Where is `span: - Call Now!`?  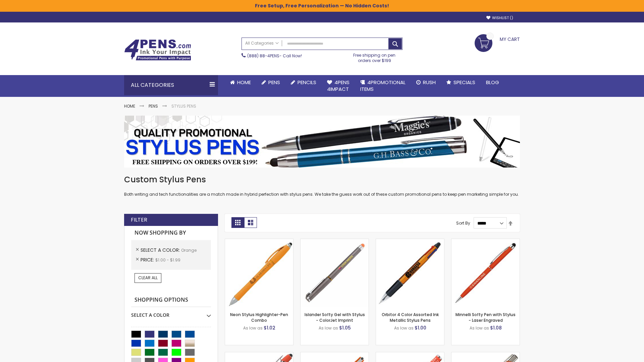 span: - Call Now! is located at coordinates (274, 56).